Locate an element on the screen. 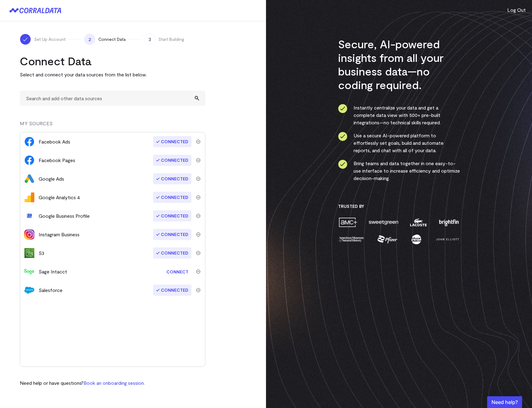  div: Google Ads is located at coordinates (51, 179).